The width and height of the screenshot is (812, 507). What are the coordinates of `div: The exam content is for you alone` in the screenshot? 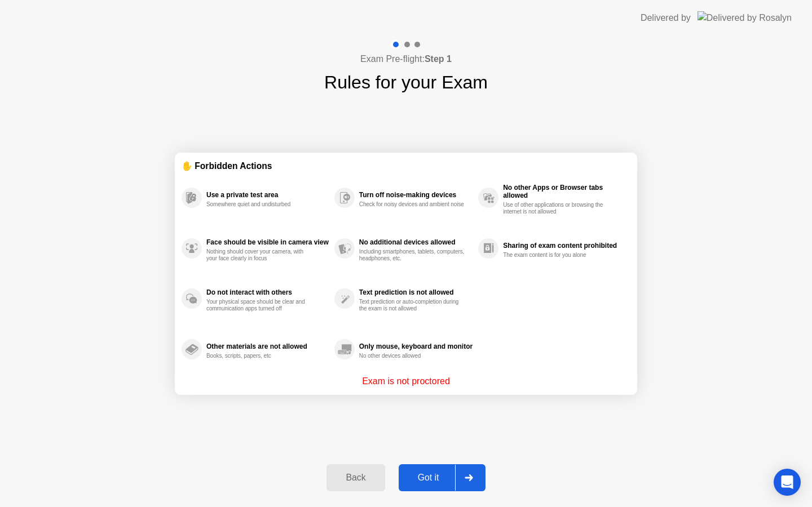 It's located at (556, 256).